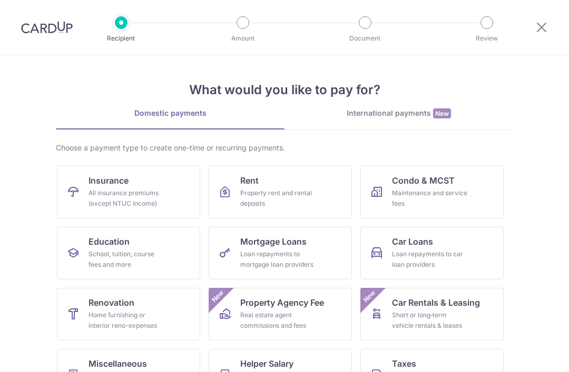  I want to click on p: Review, so click(486, 38).